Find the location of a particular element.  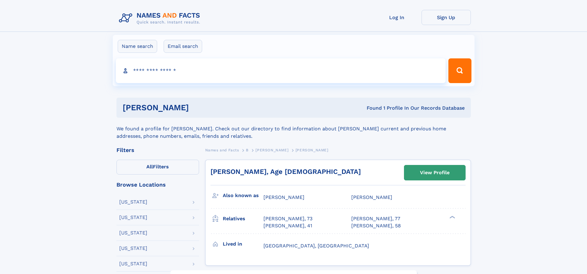

label: Name search is located at coordinates (138, 46).